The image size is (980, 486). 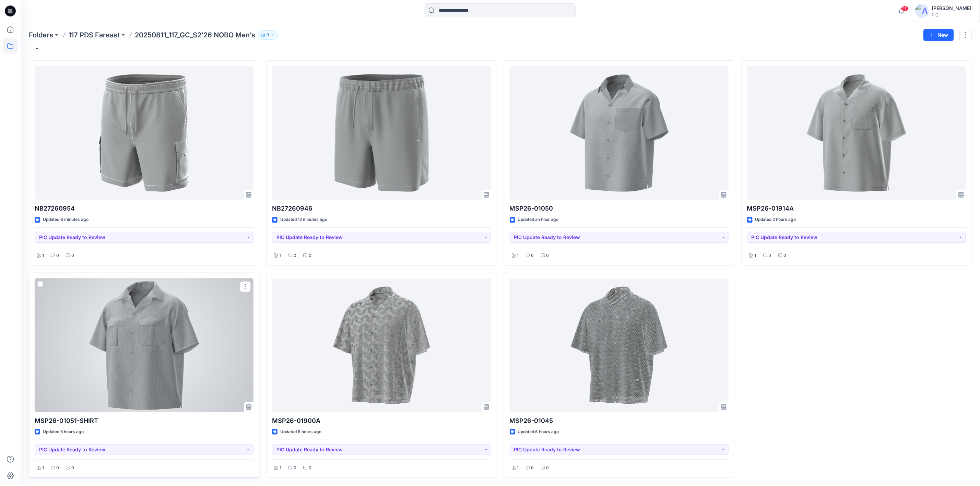 What do you see at coordinates (619, 345) in the screenshot?
I see `a: MSP26-01045` at bounding box center [619, 345].